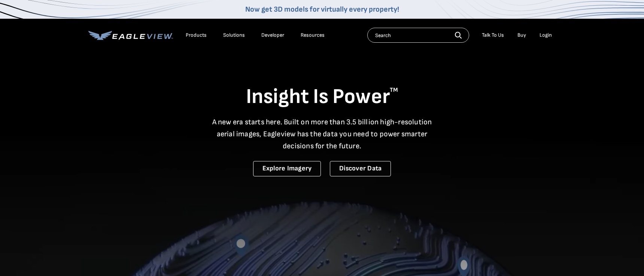 The image size is (644, 276). What do you see at coordinates (419, 35) in the screenshot?
I see `input: Search` at bounding box center [419, 35].